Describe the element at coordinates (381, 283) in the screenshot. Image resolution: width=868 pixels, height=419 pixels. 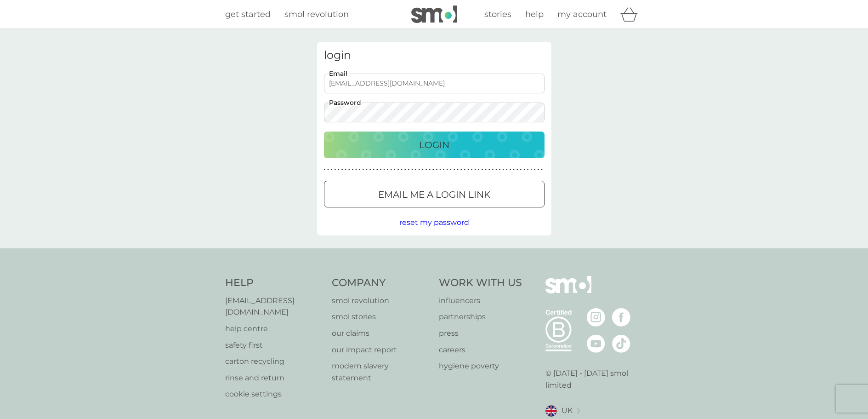
I see `h4: Company` at that location.